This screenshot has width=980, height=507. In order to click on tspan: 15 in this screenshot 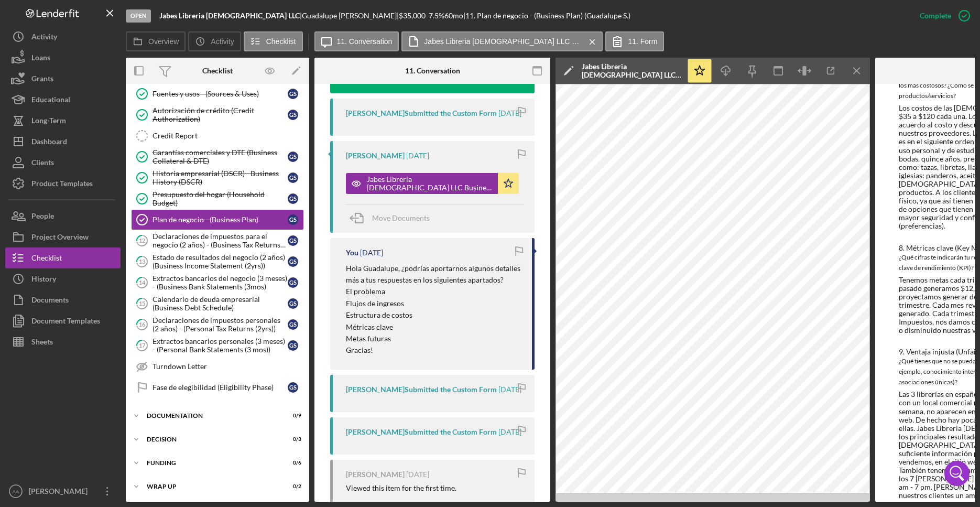, I will do `click(142, 303)`.